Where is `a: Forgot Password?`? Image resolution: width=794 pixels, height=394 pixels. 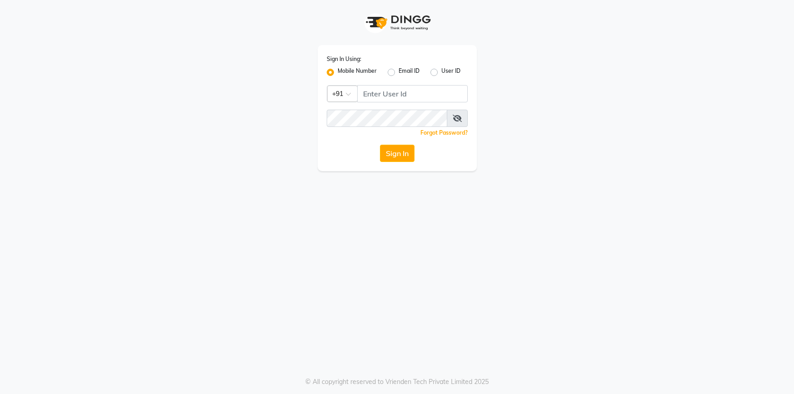
a: Forgot Password? is located at coordinates (444, 132).